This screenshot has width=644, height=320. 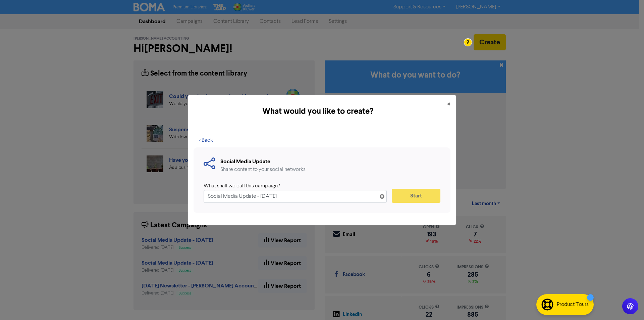 What do you see at coordinates (206, 141) in the screenshot?
I see `button: < Back` at bounding box center [206, 141].